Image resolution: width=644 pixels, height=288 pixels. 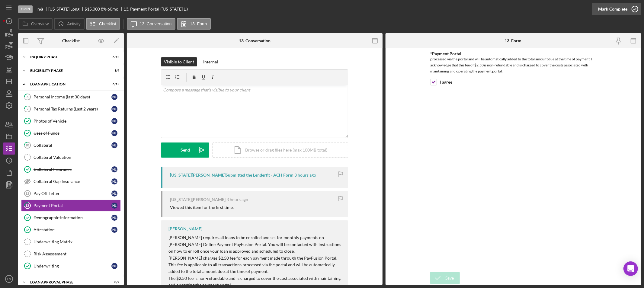 What do you see at coordinates (72, 109) in the screenshot?
I see `div: Personal Tax Returns (Last 2 years)` at bounding box center [72, 109].